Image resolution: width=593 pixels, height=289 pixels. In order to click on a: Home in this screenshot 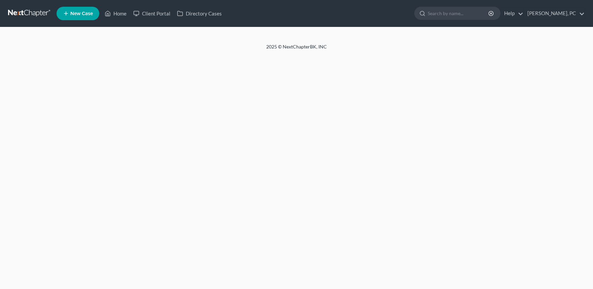, I will do `click(115, 13)`.